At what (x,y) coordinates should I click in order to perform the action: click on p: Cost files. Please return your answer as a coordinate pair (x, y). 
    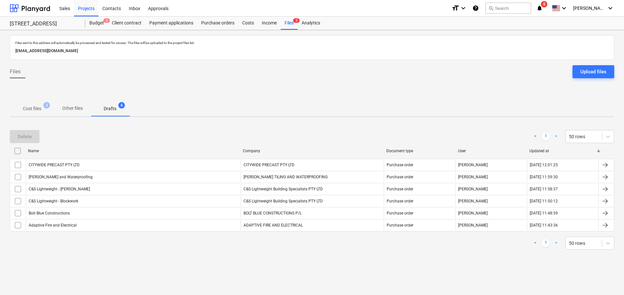
    Looking at the image, I should click on (32, 109).